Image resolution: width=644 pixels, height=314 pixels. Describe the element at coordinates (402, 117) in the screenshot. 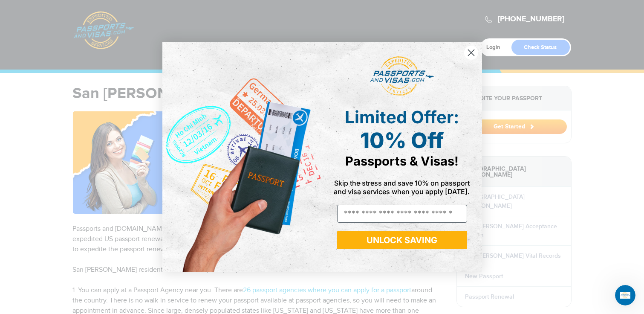

I see `span: Limited Offer:` at that location.